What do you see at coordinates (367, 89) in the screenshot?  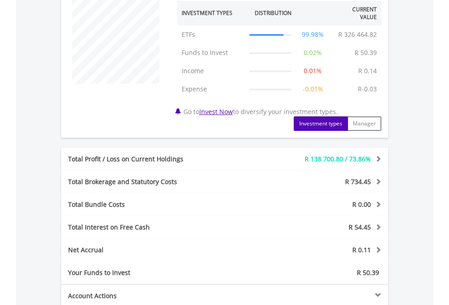 I see `td: R-0.03` at bounding box center [367, 89].